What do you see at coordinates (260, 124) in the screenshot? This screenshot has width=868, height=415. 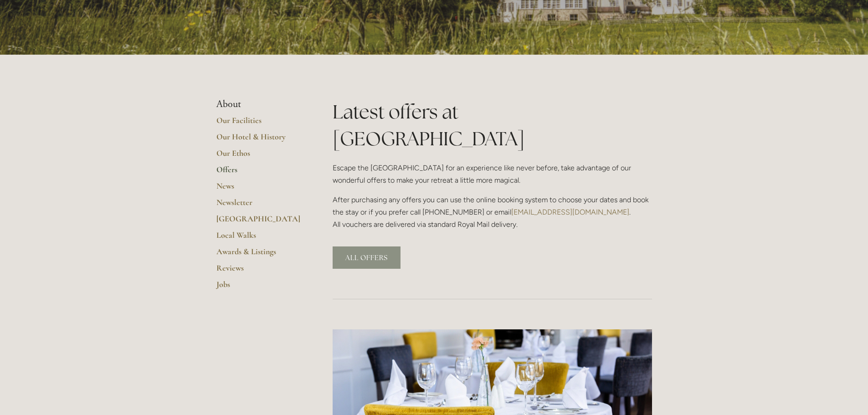 I see `a: Our Facilities` at bounding box center [260, 124].